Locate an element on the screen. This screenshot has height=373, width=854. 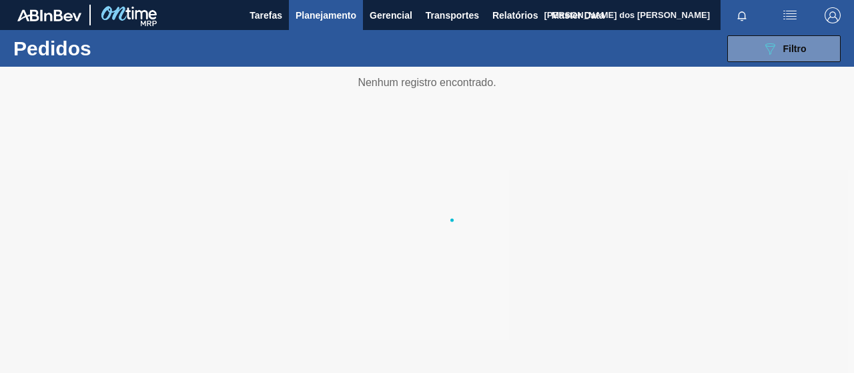
span: Planejamento is located at coordinates (326, 15).